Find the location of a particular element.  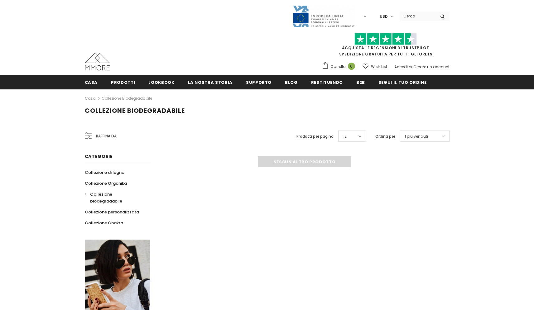

span: Categorie is located at coordinates (99, 156).